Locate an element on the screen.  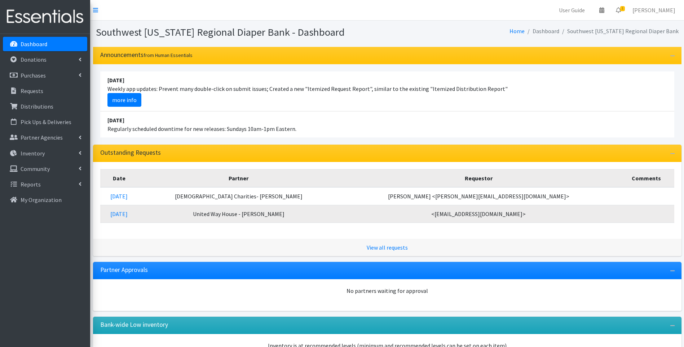
th: Comments is located at coordinates (646, 178).